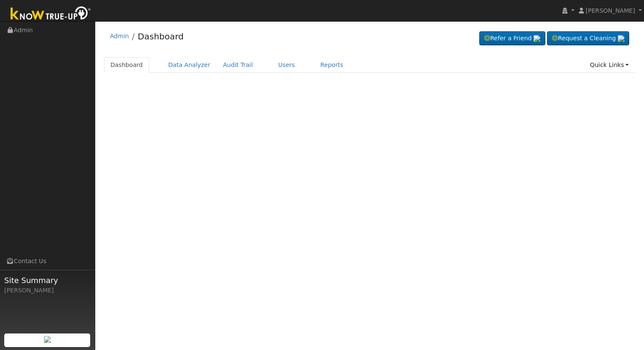  Describe the element at coordinates (48, 280) in the screenshot. I see `span: Site Summary` at that location.